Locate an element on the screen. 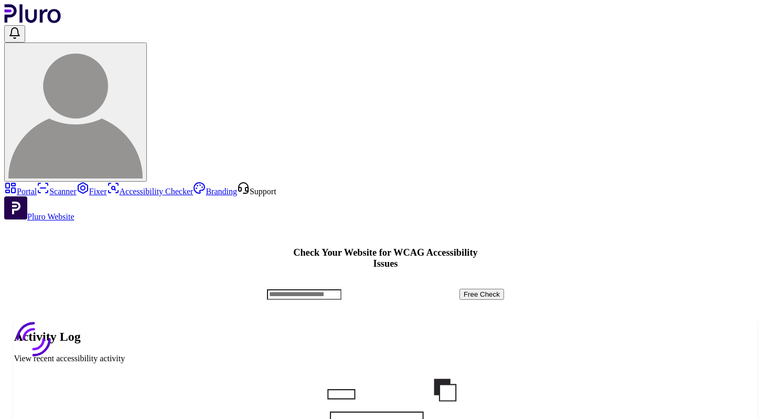  form: Accessibility checker form is located at coordinates (386, 294).